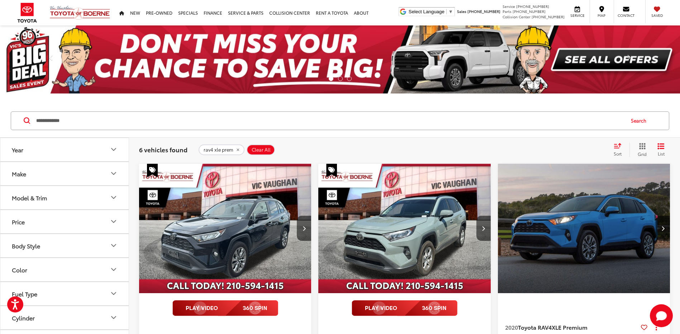 Image resolution: width=680 pixels, height=334 pixels. What do you see at coordinates (640, 121) in the screenshot?
I see `button: Search` at bounding box center [640, 121].